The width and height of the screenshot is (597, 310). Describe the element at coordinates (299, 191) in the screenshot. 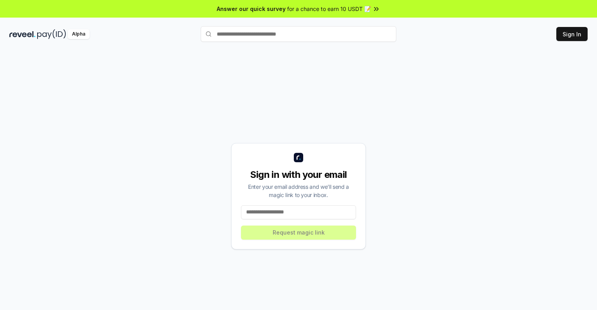

I see `div: Enter your email address and we’ll send a magic link to your inbox.` at that location.